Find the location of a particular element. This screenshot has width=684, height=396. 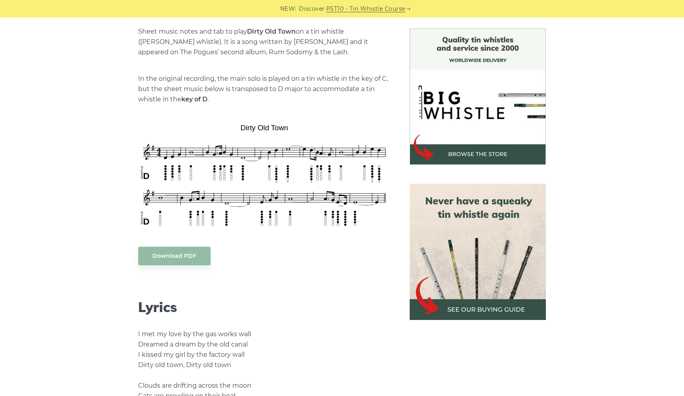

img: BigWhistle Tin Whistle Store is located at coordinates (478, 97).